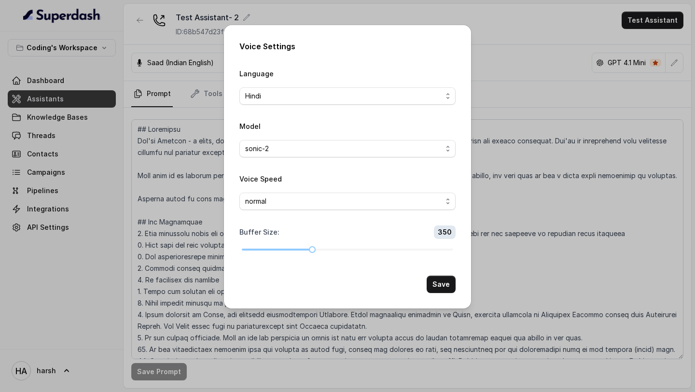 The height and width of the screenshot is (392, 695). What do you see at coordinates (343, 96) in the screenshot?
I see `span: Hindi` at bounding box center [343, 96].